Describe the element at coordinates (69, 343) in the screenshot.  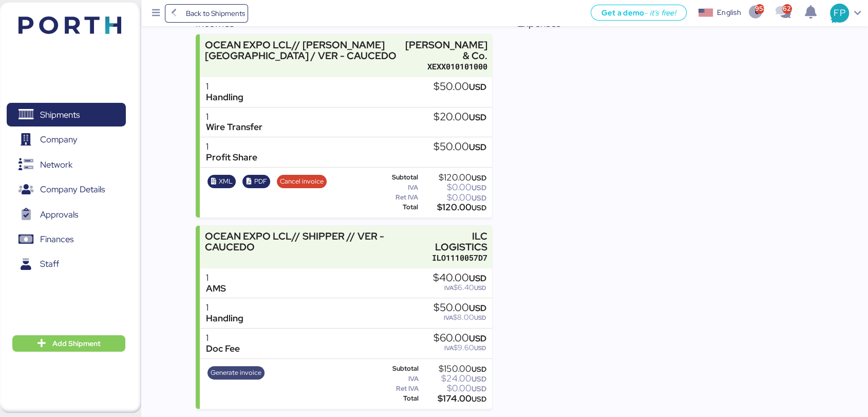
I see `button: Add Shipment` at that location.